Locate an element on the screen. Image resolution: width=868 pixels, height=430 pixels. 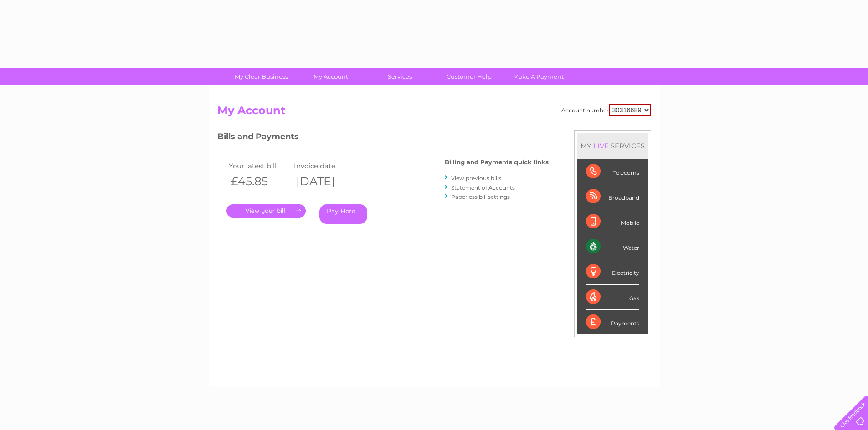
div: LIVE is located at coordinates (601, 146).